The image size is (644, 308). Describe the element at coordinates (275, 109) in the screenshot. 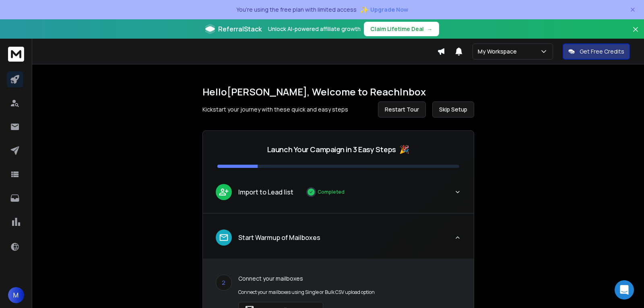

I see `p: Kickstart your journey with these quick and easy steps` at that location.